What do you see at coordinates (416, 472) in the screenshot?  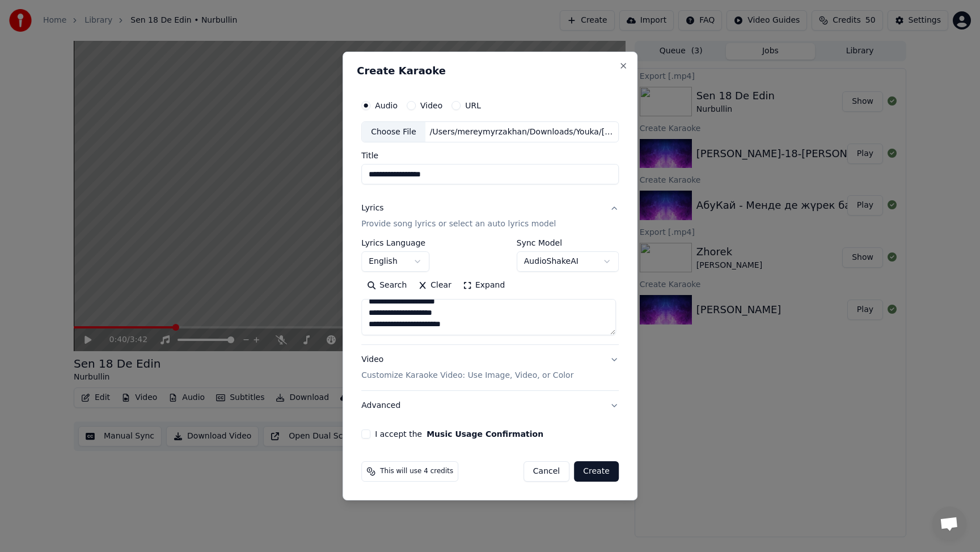 I see `span: This will use 4 credits` at bounding box center [416, 472].